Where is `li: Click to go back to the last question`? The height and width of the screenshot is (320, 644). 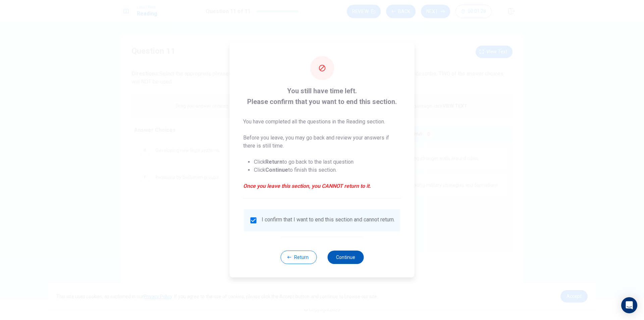 li: Click to go back to the last question is located at coordinates (327, 162).